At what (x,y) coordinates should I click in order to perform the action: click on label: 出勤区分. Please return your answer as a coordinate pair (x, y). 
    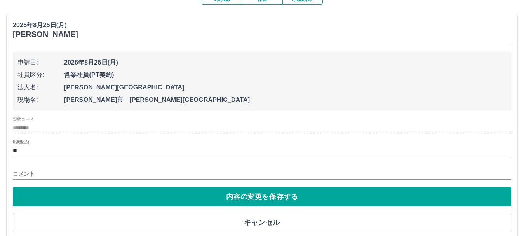
    Looking at the image, I should click on (21, 142).